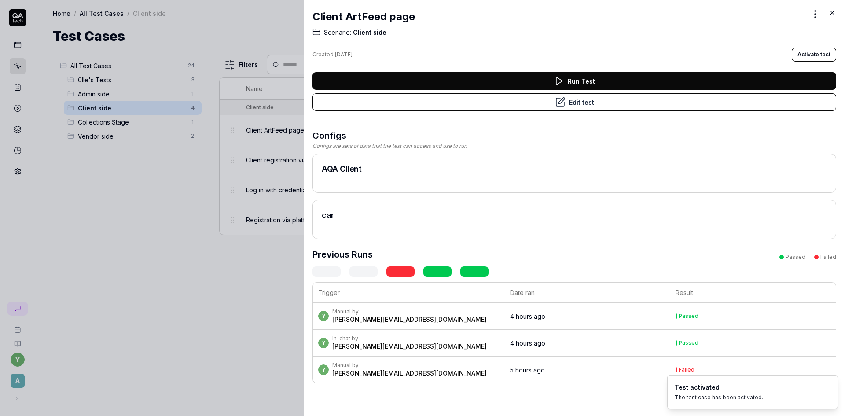 This screenshot has width=845, height=416. Describe the element at coordinates (575, 215) in the screenshot. I see `h2: car` at that location.